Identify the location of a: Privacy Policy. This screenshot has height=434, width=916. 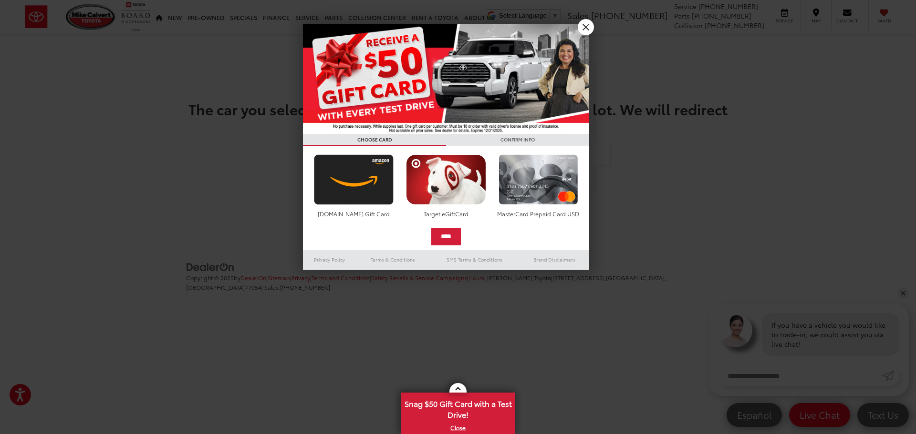
(330, 260).